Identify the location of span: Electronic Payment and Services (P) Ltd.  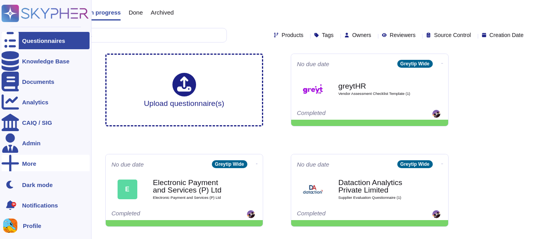
(192, 198).